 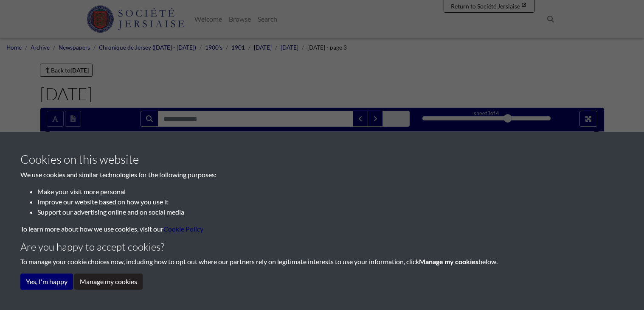 I want to click on li: Make your visit more personal, so click(x=330, y=192).